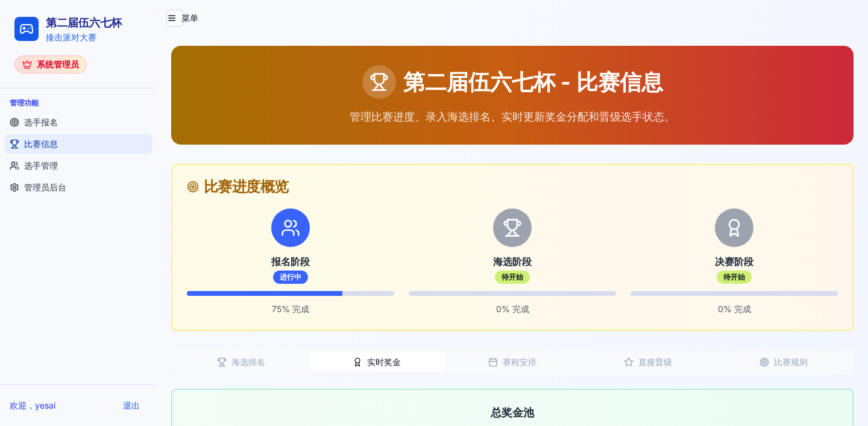 Image resolution: width=868 pixels, height=426 pixels. I want to click on a: 选手报名, so click(78, 122).